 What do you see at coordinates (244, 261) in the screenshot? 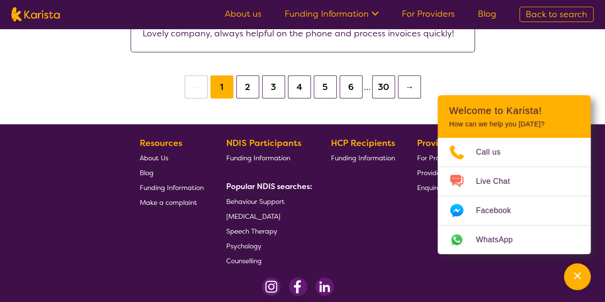
I see `span: Counselling` at bounding box center [244, 261].